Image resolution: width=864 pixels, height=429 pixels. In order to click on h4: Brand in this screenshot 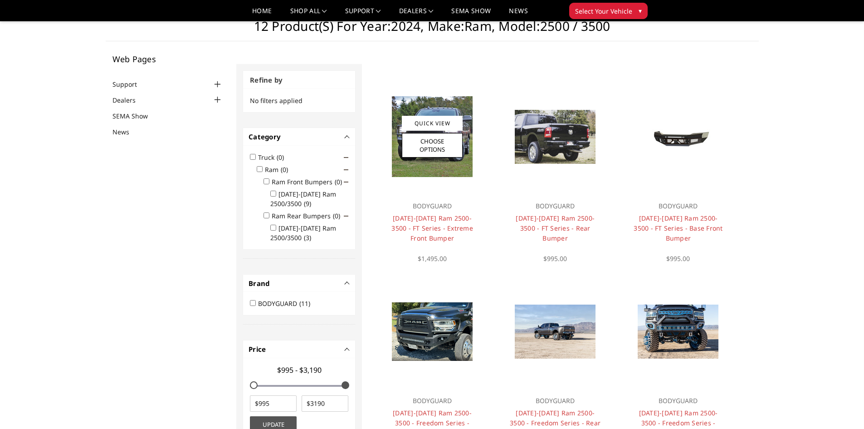, I will do `click(299, 283)`.